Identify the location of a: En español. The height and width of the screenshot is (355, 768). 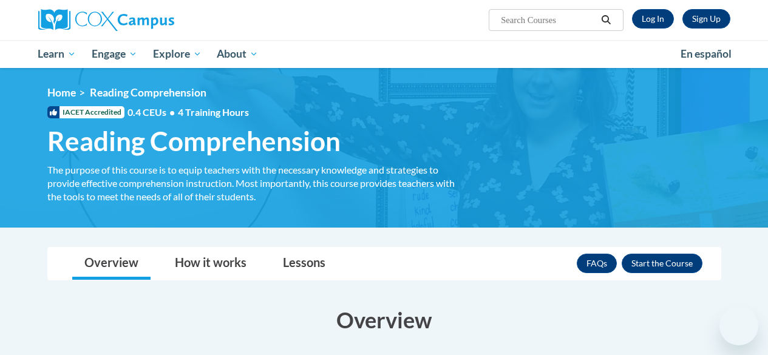
(706, 54).